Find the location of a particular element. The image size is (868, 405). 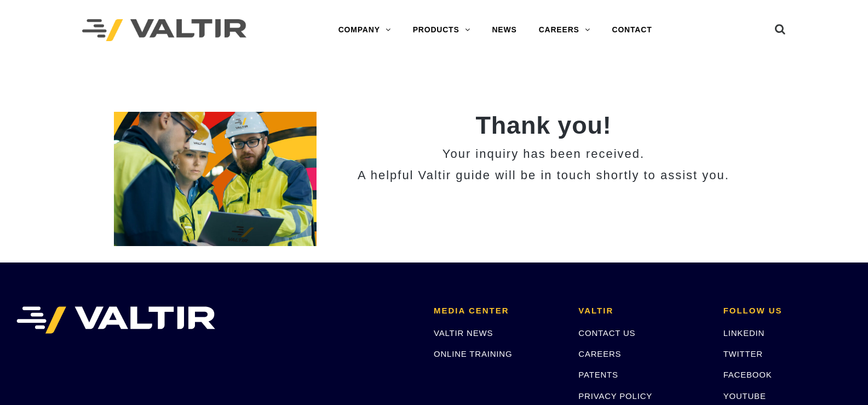

img: 2 Home_Team is located at coordinates (216, 178).